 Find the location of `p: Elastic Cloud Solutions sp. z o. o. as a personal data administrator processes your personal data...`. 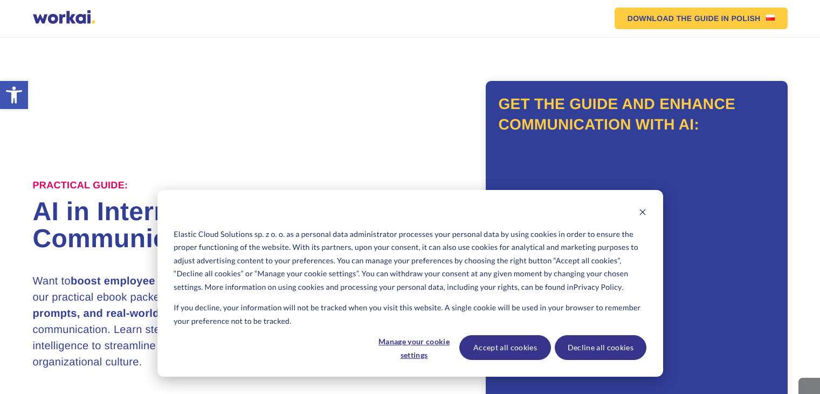

p: Elastic Cloud Solutions sp. z o. o. as a personal data administrator processes your personal data... is located at coordinates (410, 261).